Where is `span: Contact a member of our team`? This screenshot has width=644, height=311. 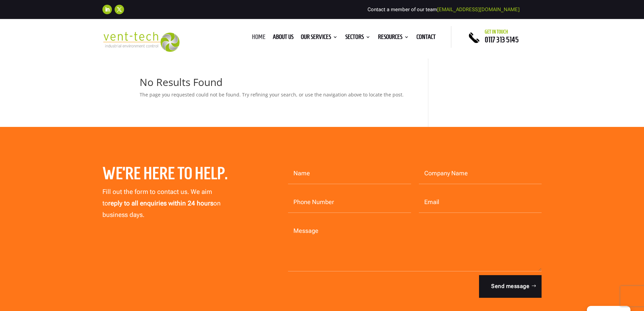 span: Contact a member of our team is located at coordinates (443, 9).